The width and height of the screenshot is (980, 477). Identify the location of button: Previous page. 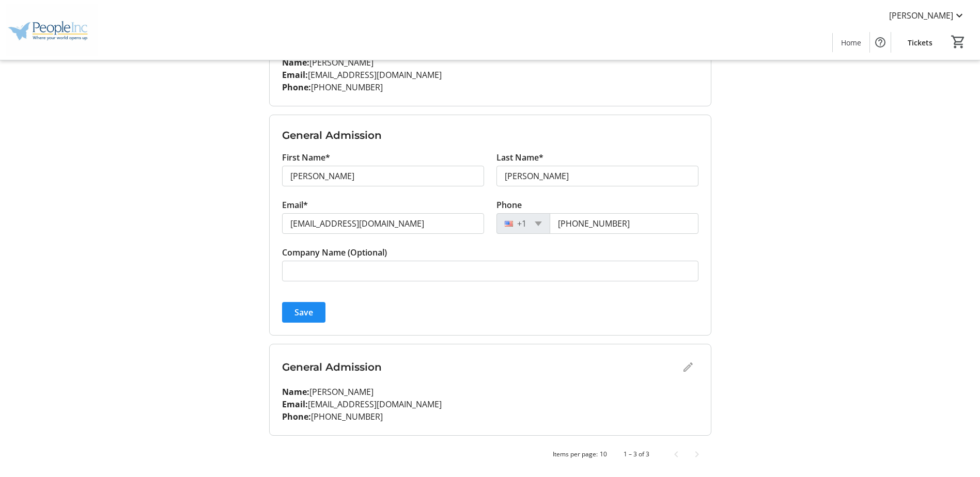
(676, 455).